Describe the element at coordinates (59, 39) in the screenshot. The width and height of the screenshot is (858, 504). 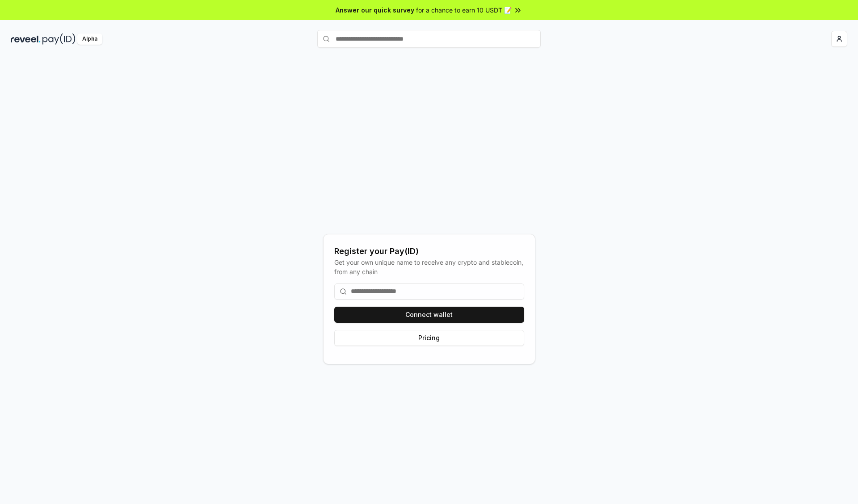
I see `img: pay_id` at that location.